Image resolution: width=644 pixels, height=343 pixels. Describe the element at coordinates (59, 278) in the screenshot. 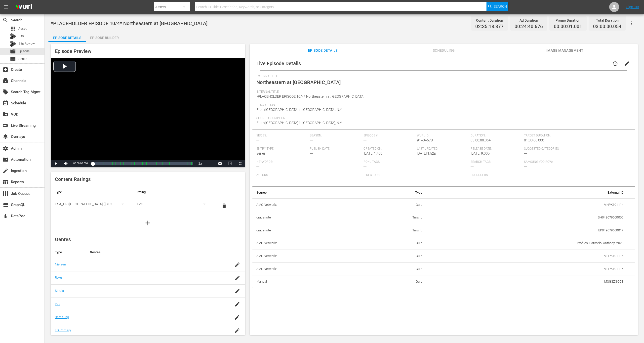

I see `a: Roku` at that location.